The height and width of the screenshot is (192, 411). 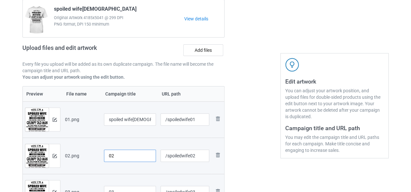 What do you see at coordinates (130, 94) in the screenshot?
I see `th: Campaign title` at bounding box center [130, 94].